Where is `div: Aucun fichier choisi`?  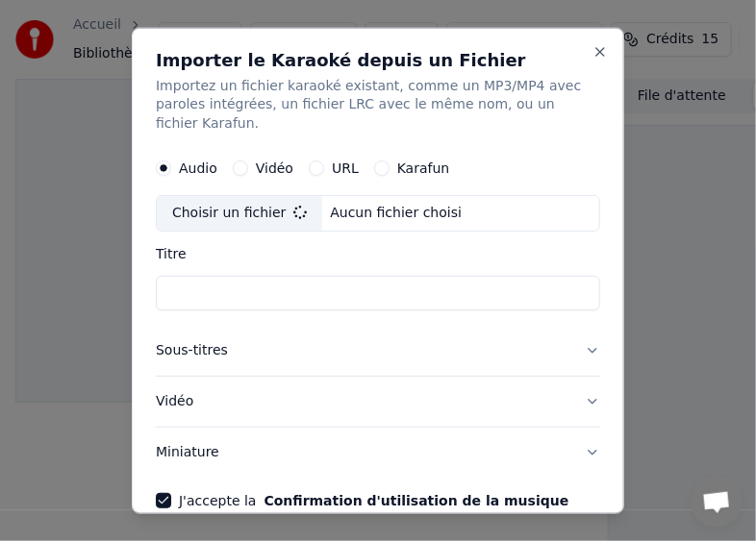 div: Aucun fichier choisi is located at coordinates (395, 214).